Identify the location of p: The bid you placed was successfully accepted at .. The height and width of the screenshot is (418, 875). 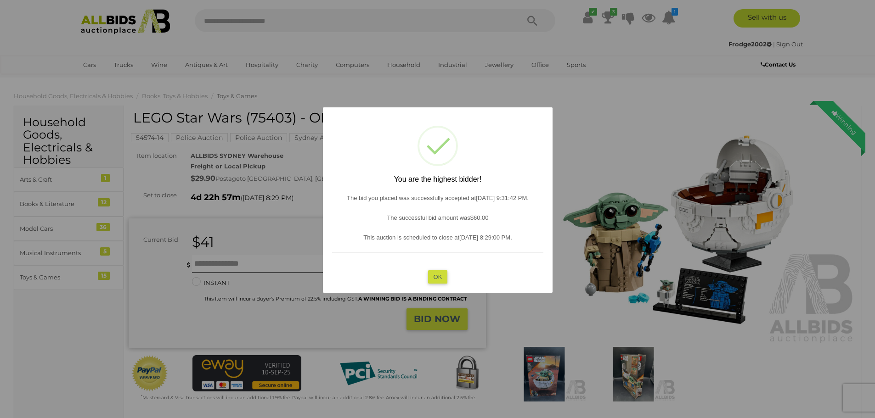
(438, 197).